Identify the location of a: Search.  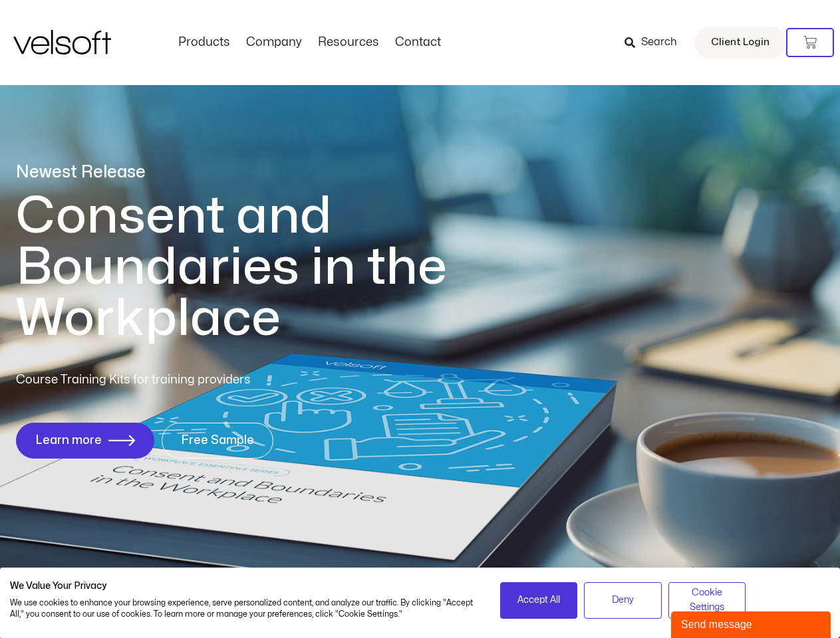
(655, 42).